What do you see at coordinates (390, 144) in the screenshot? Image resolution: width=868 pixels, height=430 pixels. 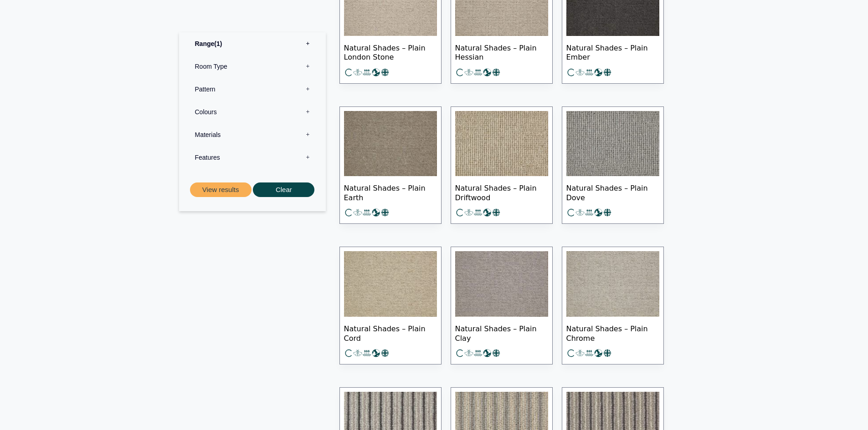 I see `img: Rustic mid Brown` at bounding box center [390, 144].